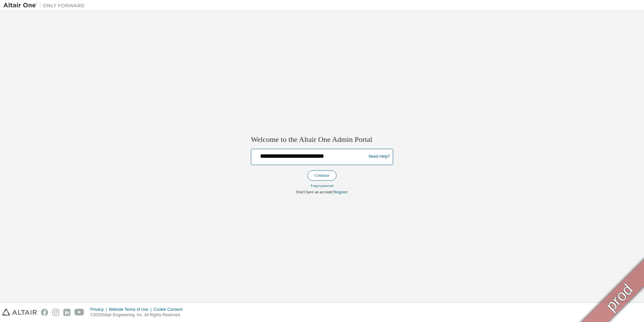 This screenshot has width=644, height=322. Describe the element at coordinates (56, 312) in the screenshot. I see `img: instagram.svg` at that location.